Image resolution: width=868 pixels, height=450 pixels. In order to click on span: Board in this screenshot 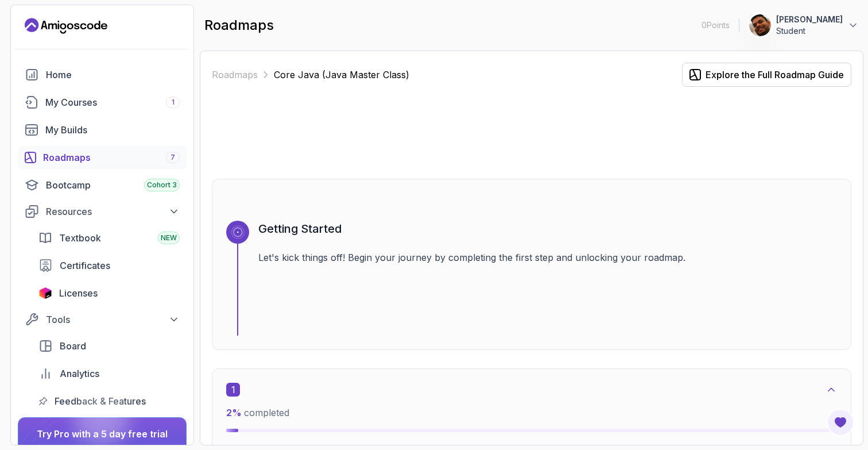, I will do `click(73, 346)`.